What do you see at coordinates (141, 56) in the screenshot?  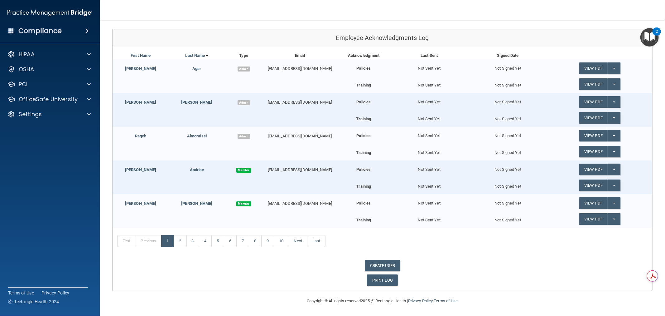 I see `a: First Name` at bounding box center [141, 56].